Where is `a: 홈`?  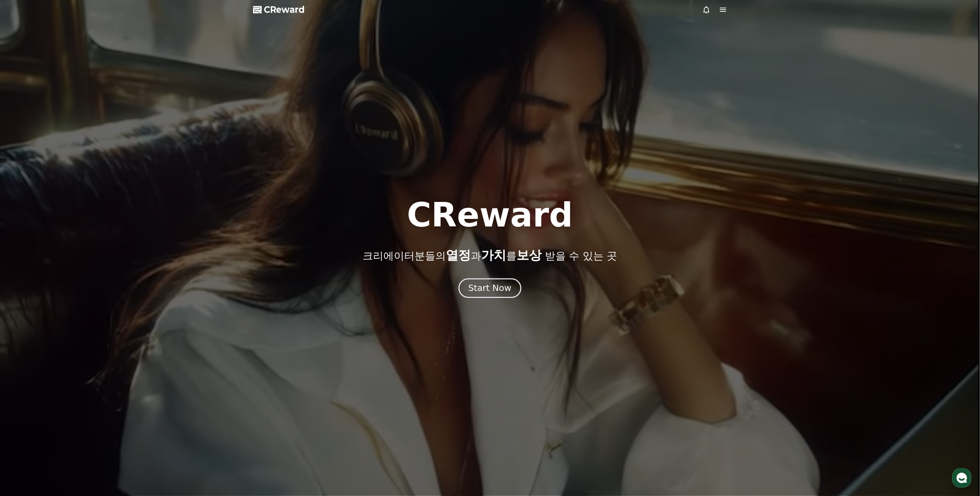
a: 홈 is located at coordinates (24, 229).